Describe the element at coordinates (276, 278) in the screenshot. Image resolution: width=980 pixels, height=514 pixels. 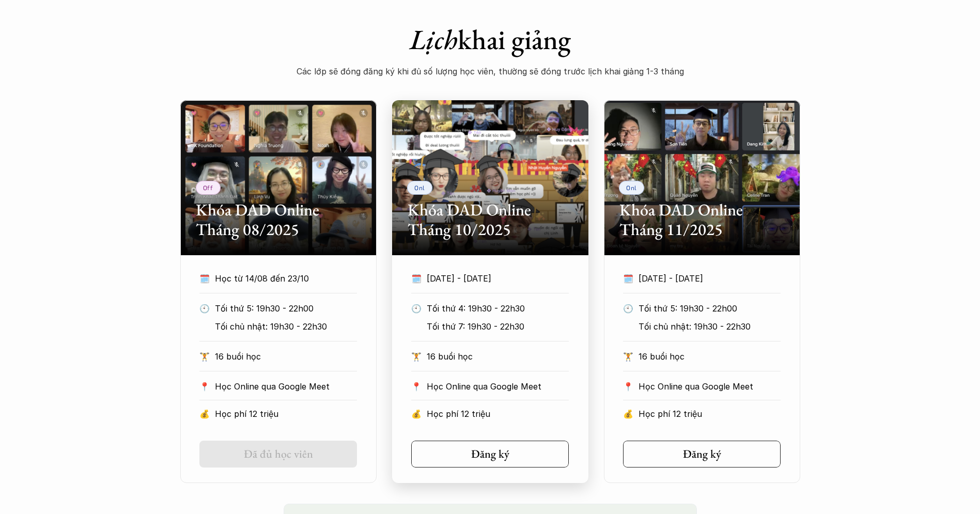
I see `p: Học từ 14/08 đến 23/10` at that location.